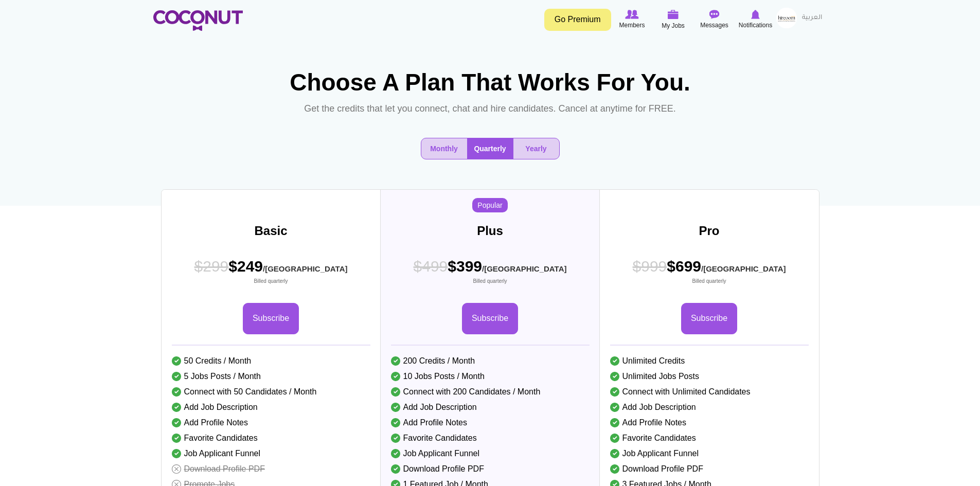 The image size is (980, 486). I want to click on img: Notifications, so click(755, 14).